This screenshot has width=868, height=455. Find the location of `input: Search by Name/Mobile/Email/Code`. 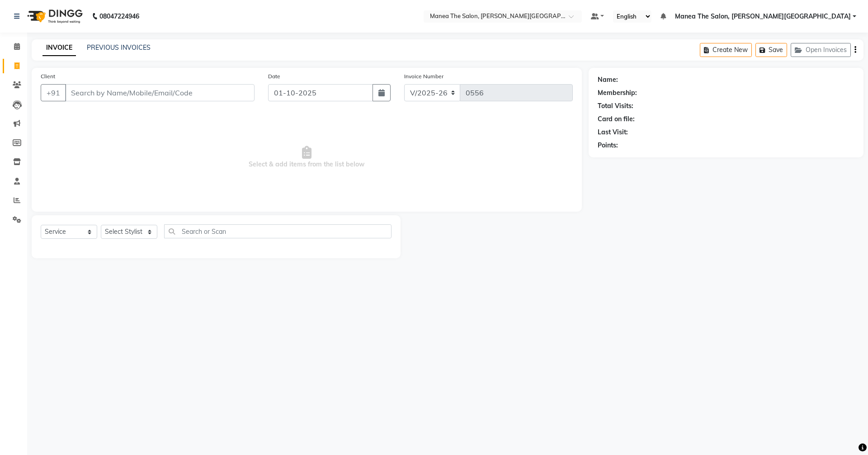

input: Search by Name/Mobile/Email/Code is located at coordinates (160, 92).